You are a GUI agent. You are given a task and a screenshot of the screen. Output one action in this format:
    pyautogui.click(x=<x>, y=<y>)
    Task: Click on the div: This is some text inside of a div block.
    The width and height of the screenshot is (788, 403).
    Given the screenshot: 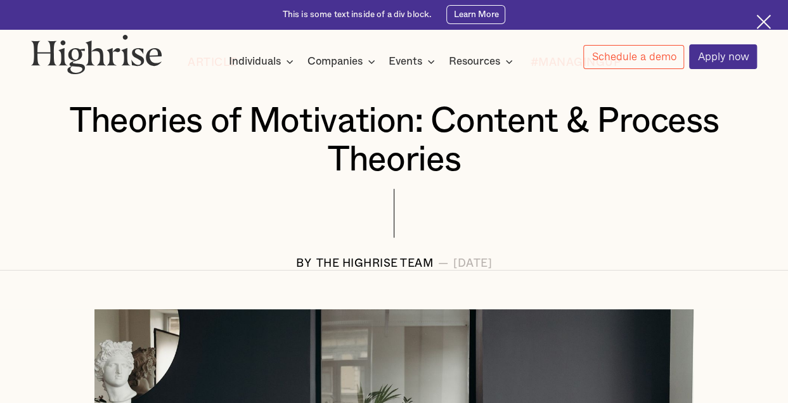 What is the action you would take?
    pyautogui.click(x=357, y=15)
    